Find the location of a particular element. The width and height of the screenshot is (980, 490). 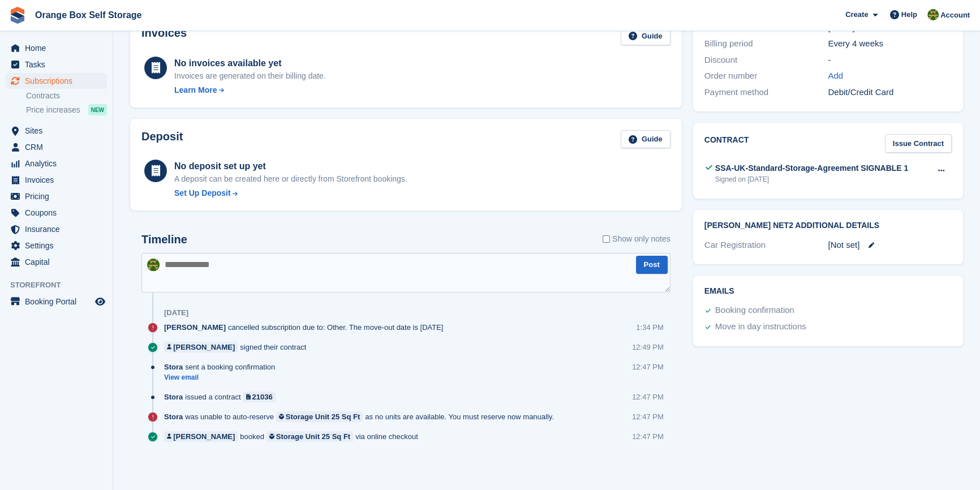

div: Invoices are generated on their billing date. is located at coordinates (250, 76).